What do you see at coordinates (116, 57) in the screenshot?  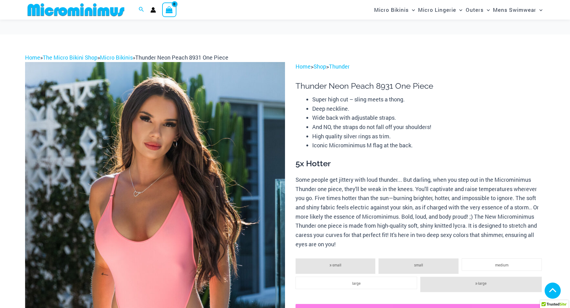 I see `a: Micro Bikinis` at bounding box center [116, 57].